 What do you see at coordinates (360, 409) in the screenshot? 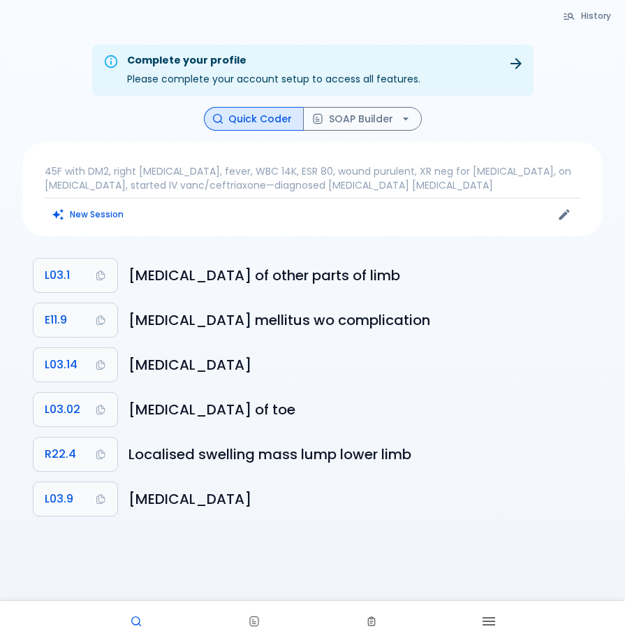
I see `h6: Cellulitis of toe` at bounding box center [360, 409].